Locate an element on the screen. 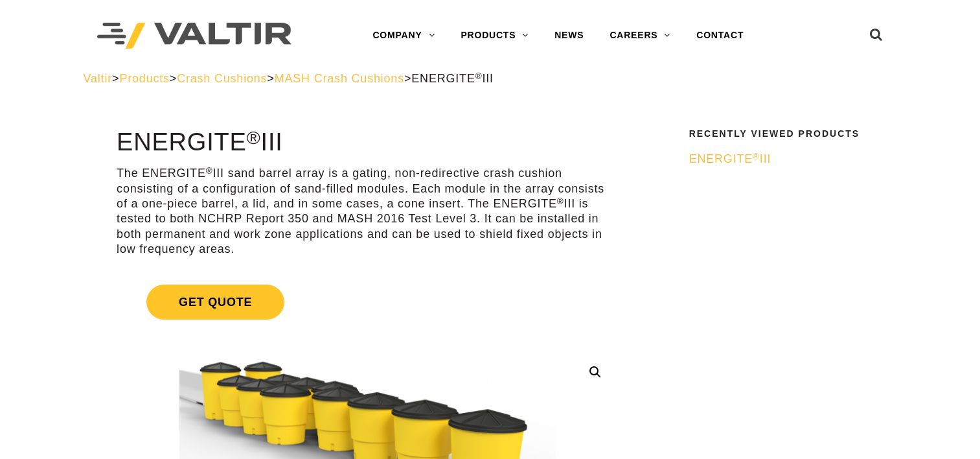  a: Products is located at coordinates (144, 78).